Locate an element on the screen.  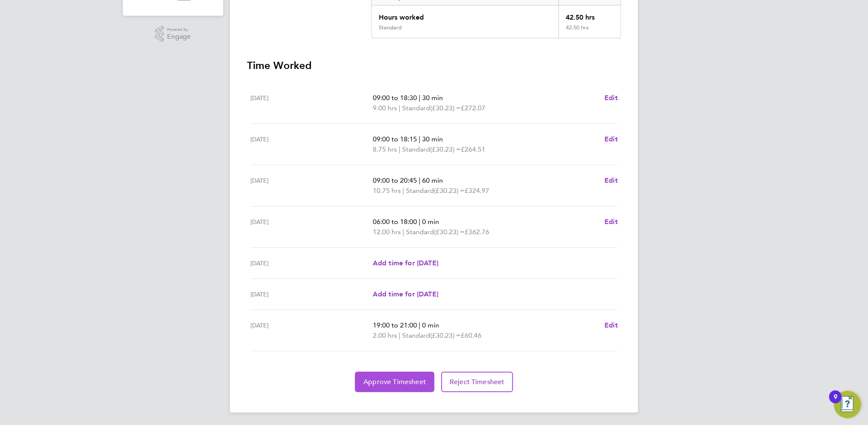
span: Engage is located at coordinates (179, 37).